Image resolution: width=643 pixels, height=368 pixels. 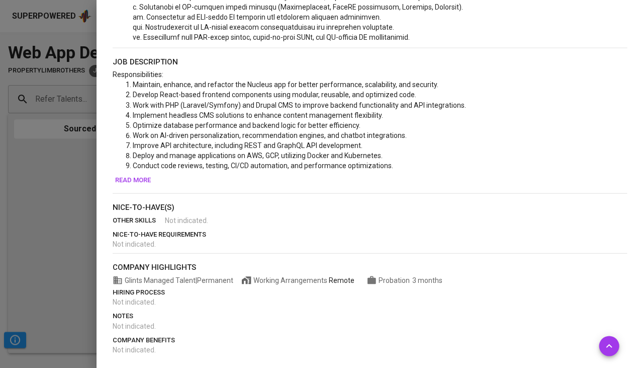 I want to click on span: 3 months, so click(x=427, y=280).